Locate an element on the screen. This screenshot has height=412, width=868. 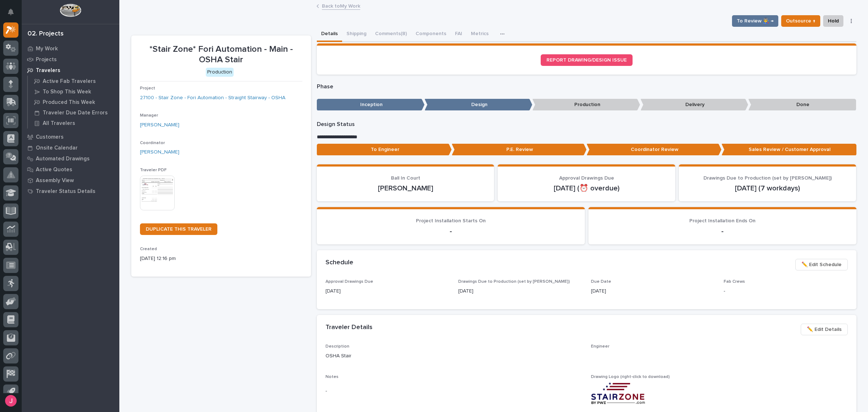
button: Comments (8) is located at coordinates (391, 35).